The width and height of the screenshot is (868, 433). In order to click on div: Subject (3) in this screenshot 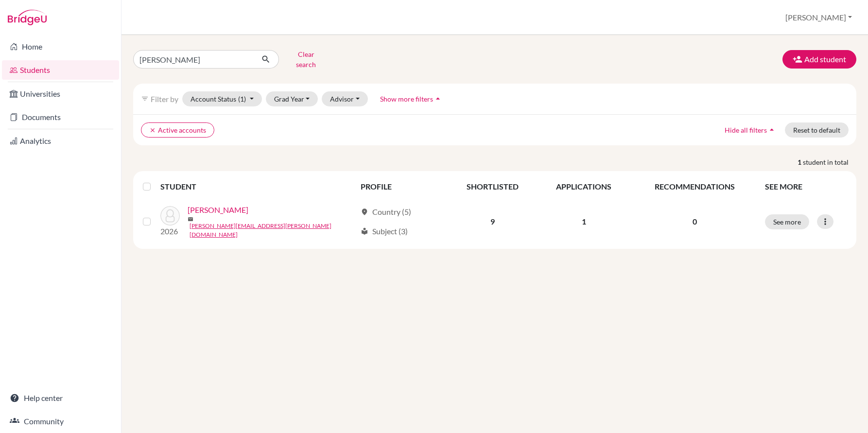, I will do `click(384, 231)`.